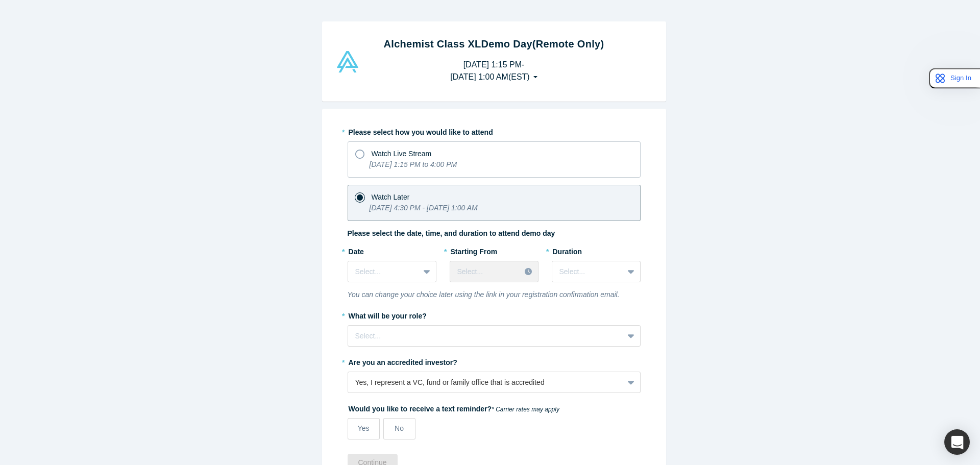  I want to click on label: Duration, so click(596, 250).